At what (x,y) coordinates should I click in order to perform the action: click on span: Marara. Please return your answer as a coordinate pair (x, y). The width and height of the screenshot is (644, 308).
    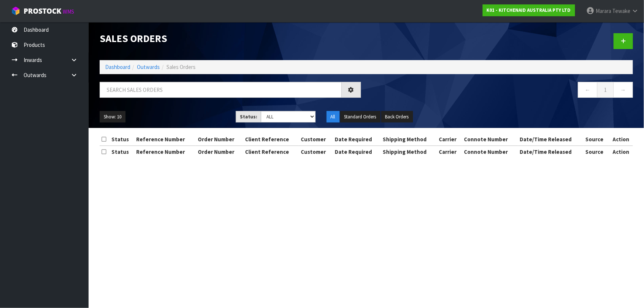
    Looking at the image, I should click on (603, 11).